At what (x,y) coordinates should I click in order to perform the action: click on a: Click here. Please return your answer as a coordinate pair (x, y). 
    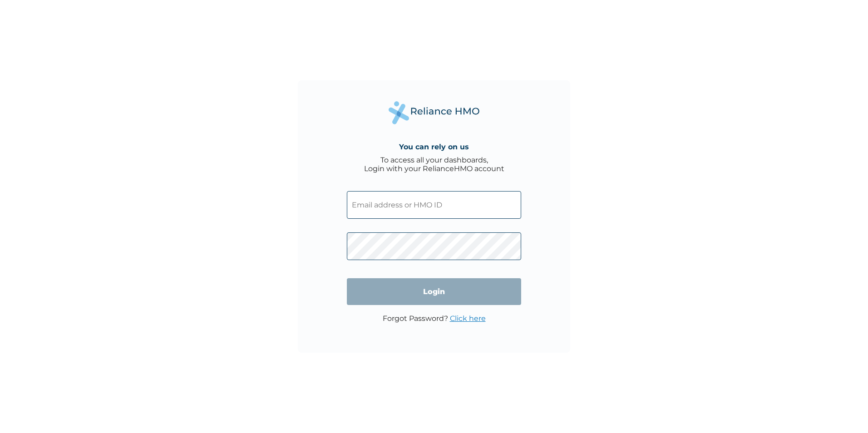
    Looking at the image, I should click on (468, 318).